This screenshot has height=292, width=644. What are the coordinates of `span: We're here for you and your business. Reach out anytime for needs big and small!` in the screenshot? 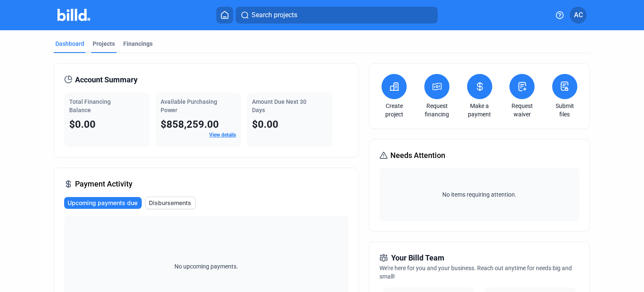 It's located at (475, 272).